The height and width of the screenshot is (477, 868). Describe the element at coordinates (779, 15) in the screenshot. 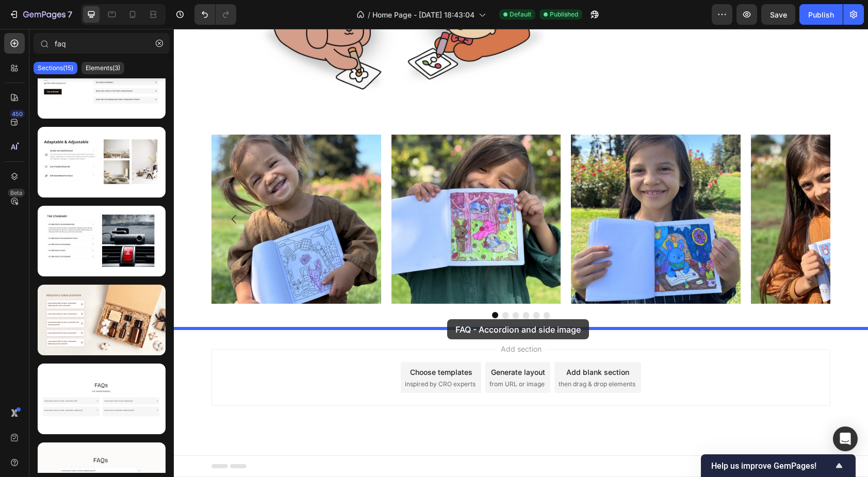

I see `span: Save` at that location.